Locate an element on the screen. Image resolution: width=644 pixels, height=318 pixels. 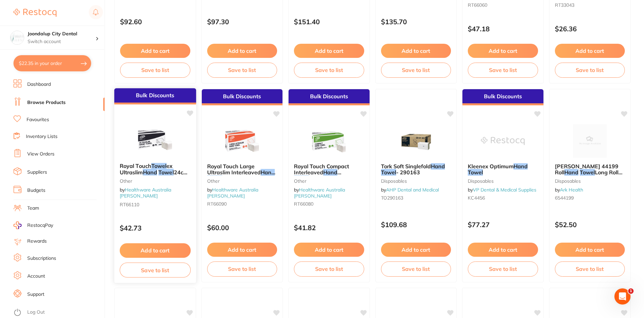
p: $151.40 is located at coordinates (329, 22).